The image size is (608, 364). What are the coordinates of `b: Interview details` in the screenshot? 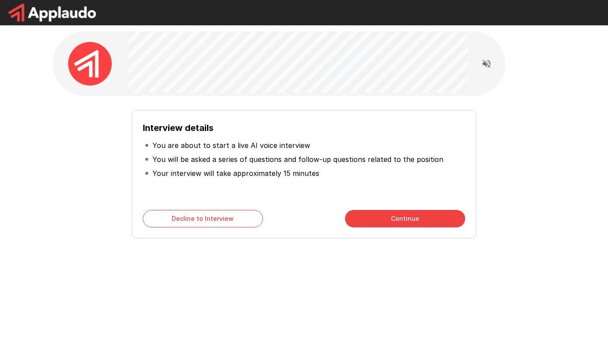 It's located at (178, 128).